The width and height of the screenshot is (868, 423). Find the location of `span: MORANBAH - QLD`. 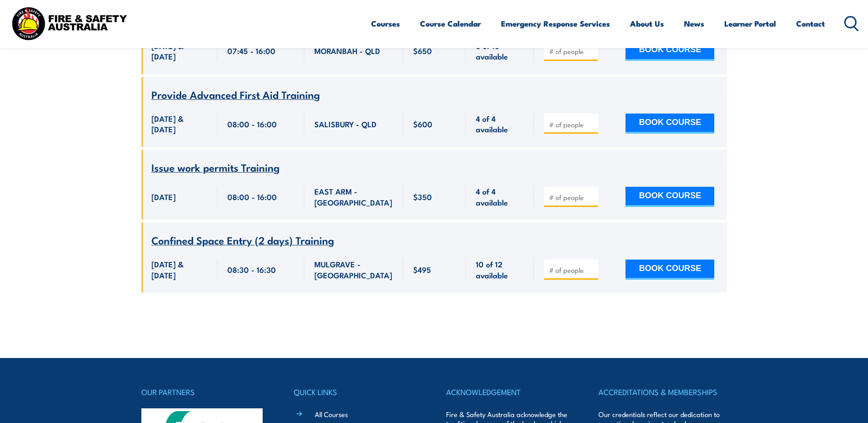

span: MORANBAH - QLD is located at coordinates (347, 51).